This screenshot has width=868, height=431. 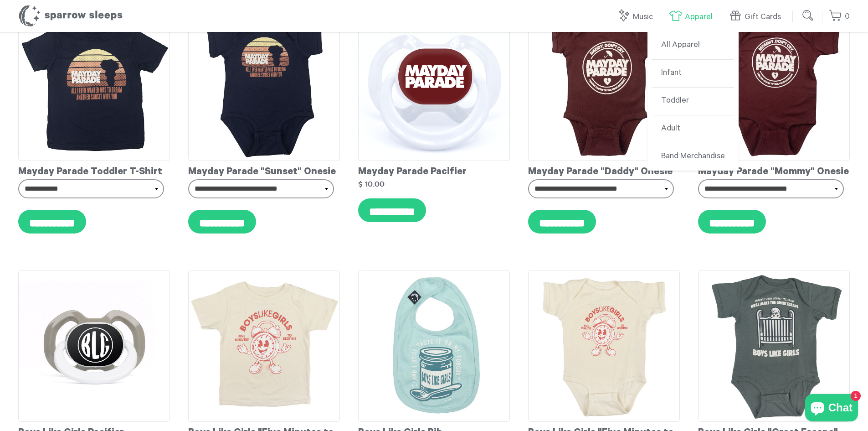 What do you see at coordinates (603, 85) in the screenshot?
I see `img: Mayday_Parade_-_Daddy_Onesie_grande.png` at bounding box center [603, 85].